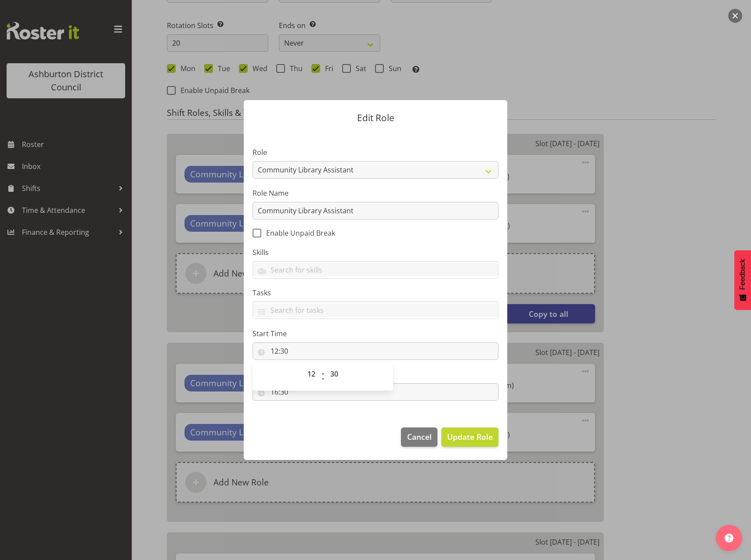 This screenshot has width=751, height=560. I want to click on label: Role Name, so click(376, 193).